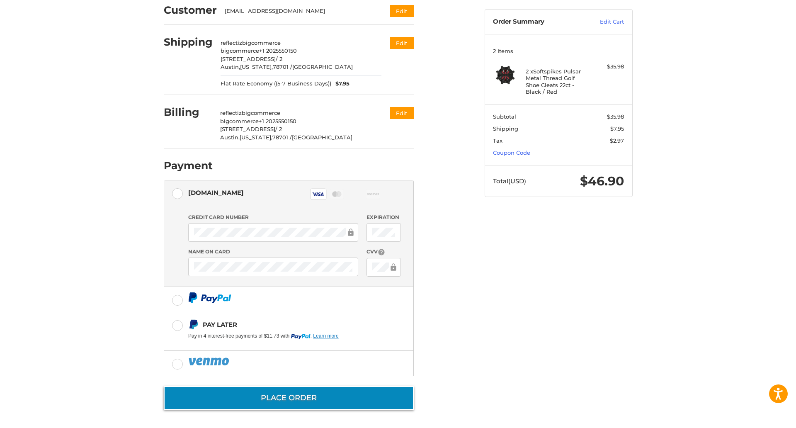 Image resolution: width=796 pixels, height=428 pixels. Describe the element at coordinates (273, 217) in the screenshot. I see `label: Credit Card Number` at that location.